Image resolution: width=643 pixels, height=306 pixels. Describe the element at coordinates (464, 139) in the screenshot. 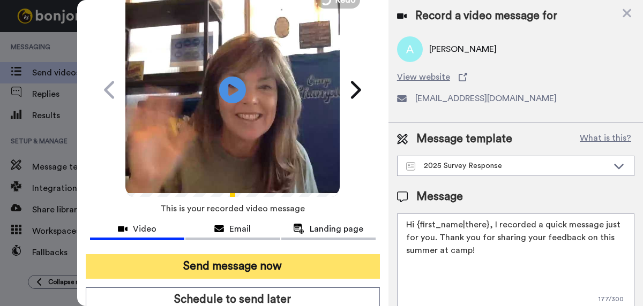

I see `span: Message template` at that location.